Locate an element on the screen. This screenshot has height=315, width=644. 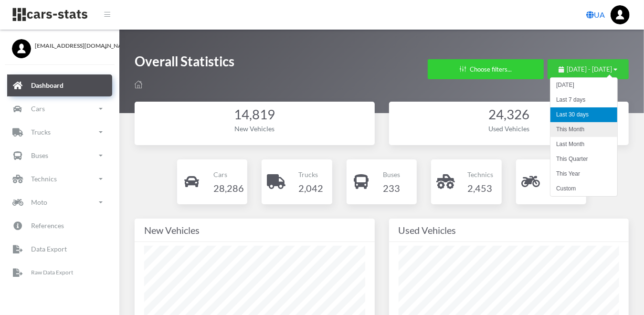
h1: Overall Statistics is located at coordinates (184, 63).